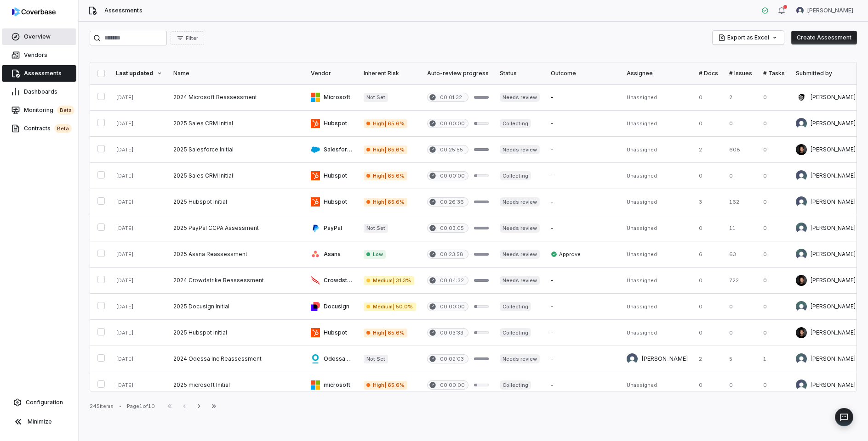 The width and height of the screenshot is (868, 441). I want to click on div: Assignee, so click(657, 74).